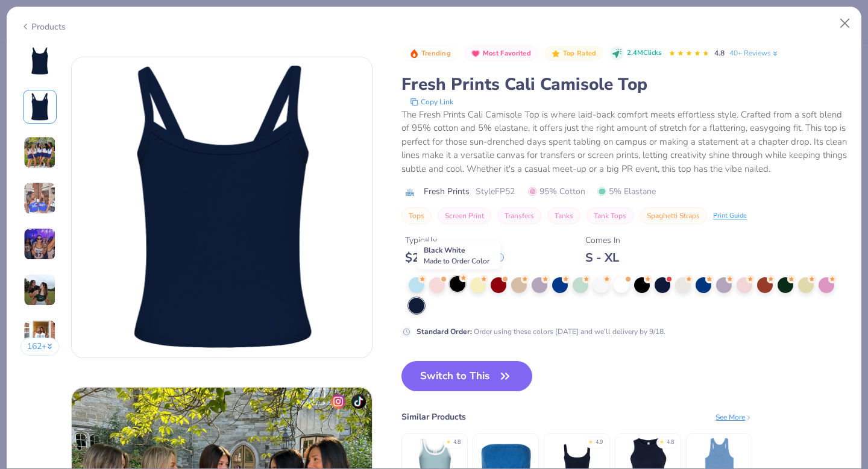 This screenshot has height=469, width=868. I want to click on button: Transfers, so click(519, 216).